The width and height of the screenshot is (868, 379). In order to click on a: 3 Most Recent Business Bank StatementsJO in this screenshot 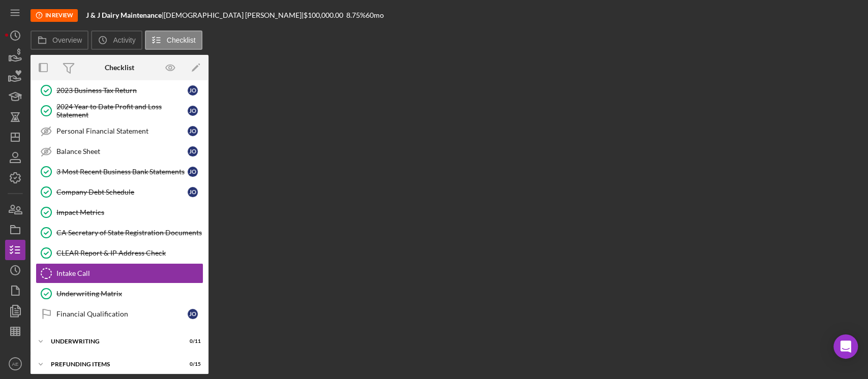, I will do `click(120, 172)`.